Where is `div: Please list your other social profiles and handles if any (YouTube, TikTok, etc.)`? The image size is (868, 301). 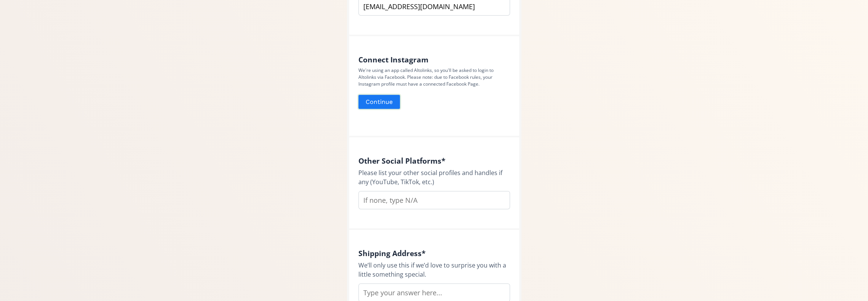 div: Please list your other social profiles and handles if any (YouTube, TikTok, etc.) is located at coordinates (434, 178).